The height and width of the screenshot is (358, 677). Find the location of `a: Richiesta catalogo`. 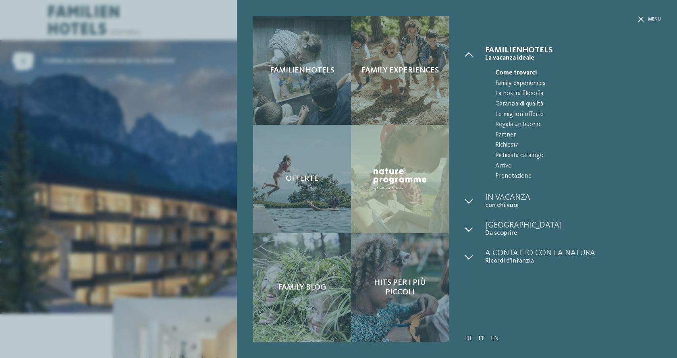

a: Richiesta catalogo is located at coordinates (573, 156).